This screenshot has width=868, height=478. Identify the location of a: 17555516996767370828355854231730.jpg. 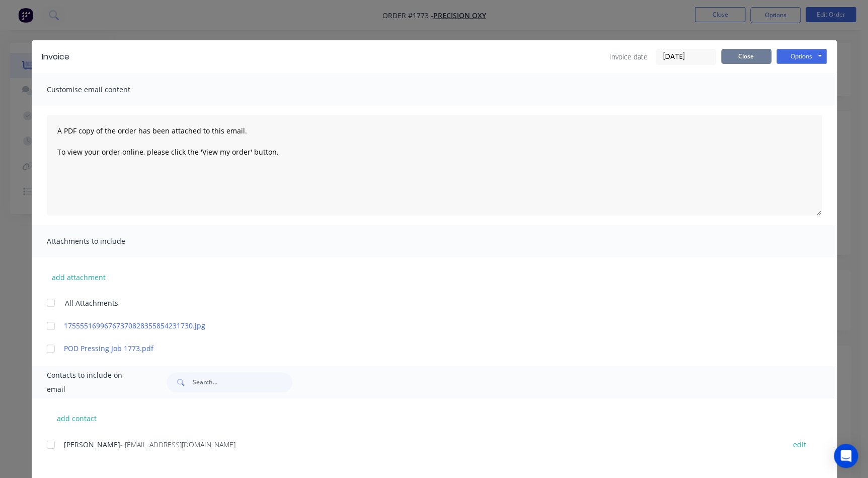
(419, 326).